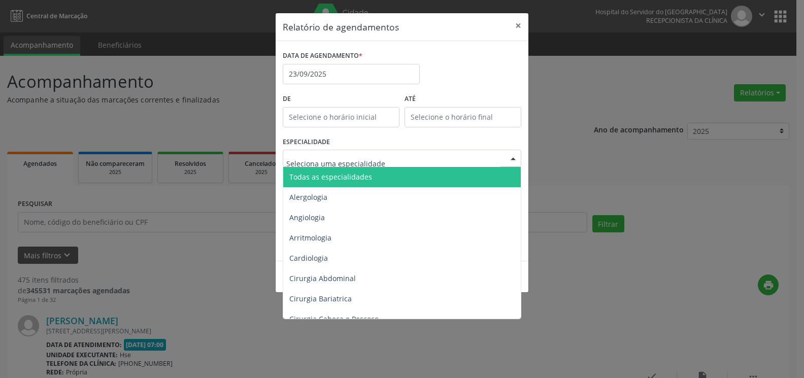 The width and height of the screenshot is (804, 378). Describe the element at coordinates (322, 278) in the screenshot. I see `span: Cirurgia Abdominal` at that location.